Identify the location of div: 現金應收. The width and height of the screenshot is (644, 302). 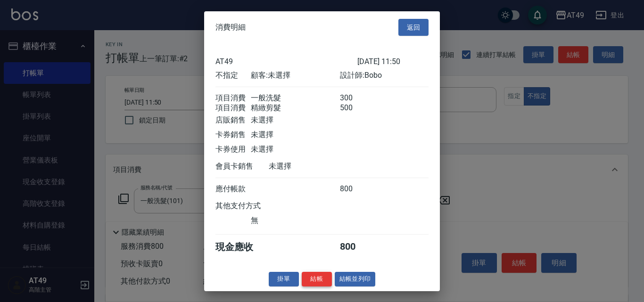
(242, 247).